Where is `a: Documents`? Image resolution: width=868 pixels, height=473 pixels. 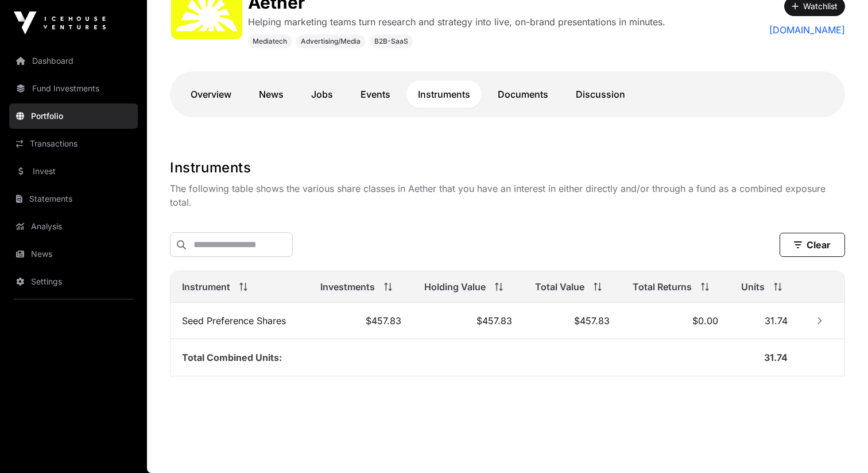
a: Documents is located at coordinates (524, 94).